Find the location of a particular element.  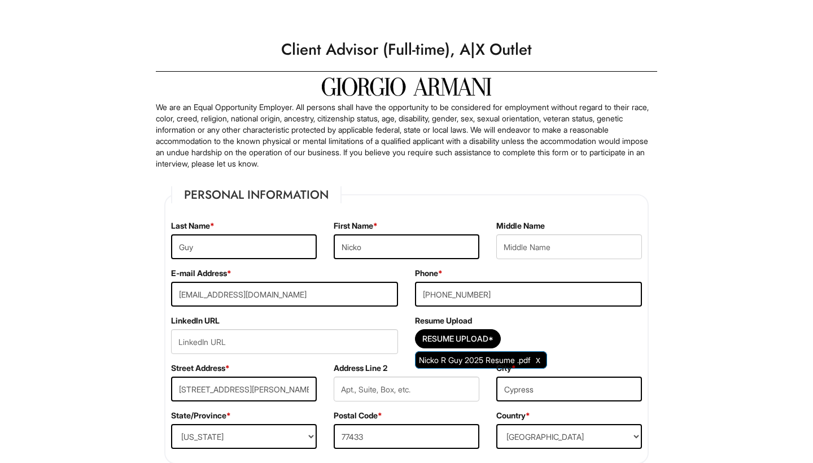

label: Middle Name is located at coordinates (521, 226).